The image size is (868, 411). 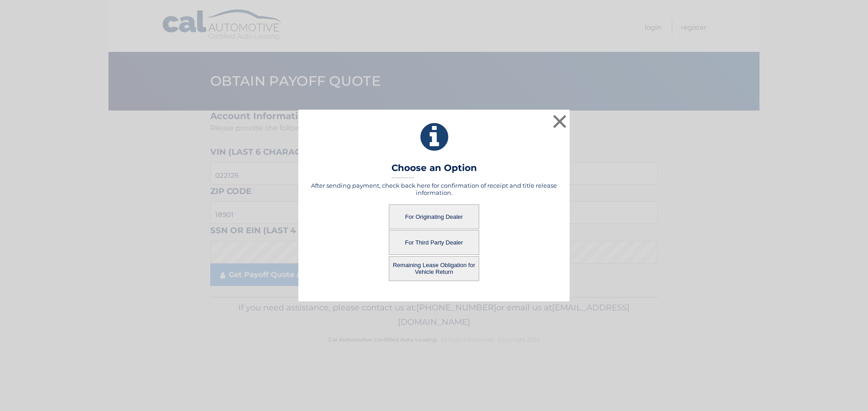 I want to click on h3: Choose an Option, so click(x=434, y=170).